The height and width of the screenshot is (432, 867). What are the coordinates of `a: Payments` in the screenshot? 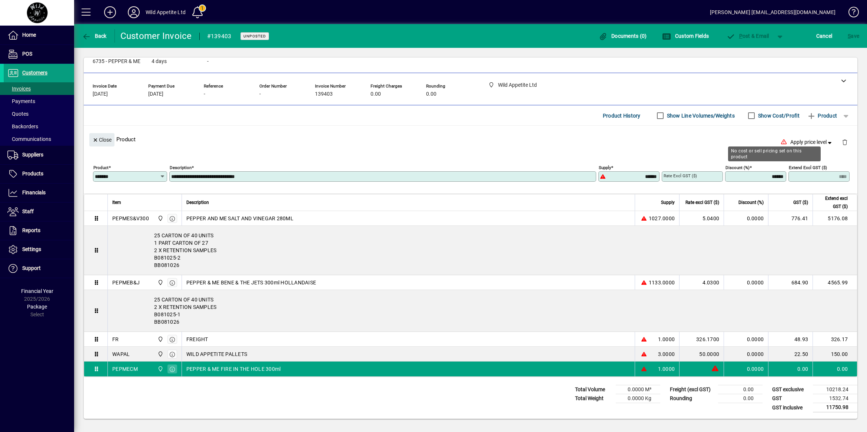 It's located at (39, 101).